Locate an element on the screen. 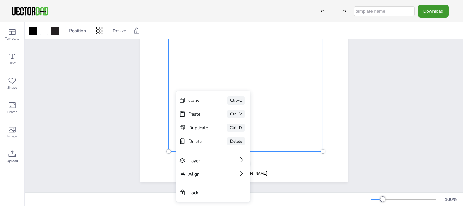 This screenshot has width=463, height=206. div: Copy is located at coordinates (198, 100).